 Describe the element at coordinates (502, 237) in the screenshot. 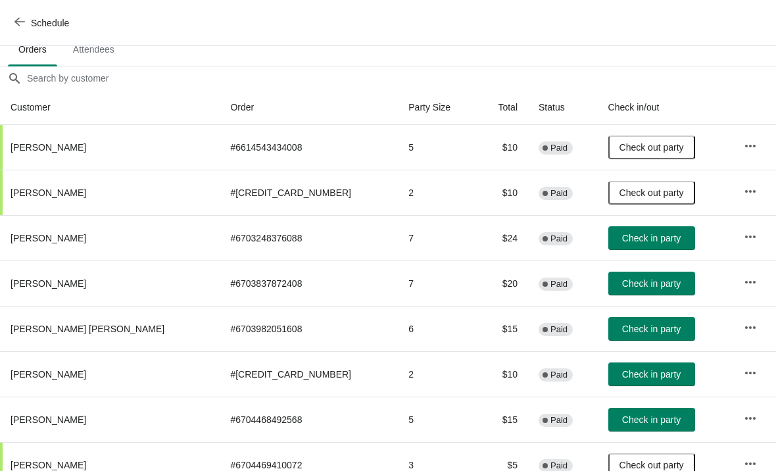

I see `td: $24` at that location.